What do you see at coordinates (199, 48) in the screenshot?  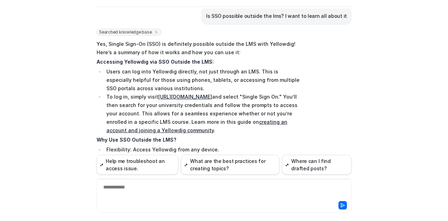 I see `p: Yes, Single Sign-On (SSO) is definitely possible outside the LMS with Yellowdig! Here’s a summary...` at bounding box center [199, 48].